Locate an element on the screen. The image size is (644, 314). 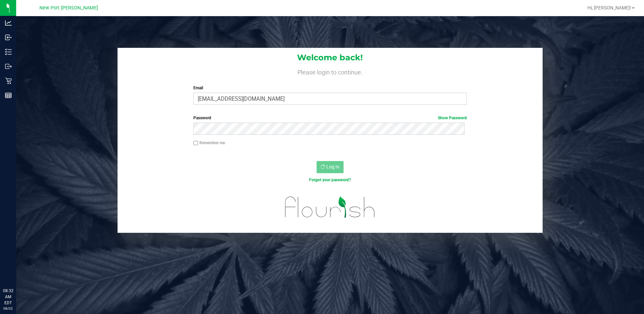
inline-svg: Retail is located at coordinates (8, 81).